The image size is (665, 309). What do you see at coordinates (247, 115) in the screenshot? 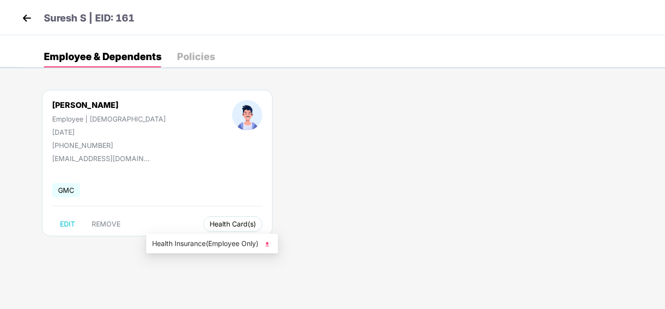
I see `img: profileImage` at bounding box center [247, 115].